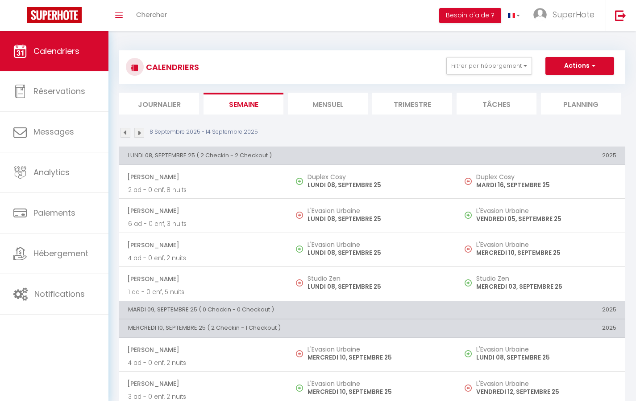 This screenshot has width=636, height=401. I want to click on span: SuperHote, so click(573, 14).